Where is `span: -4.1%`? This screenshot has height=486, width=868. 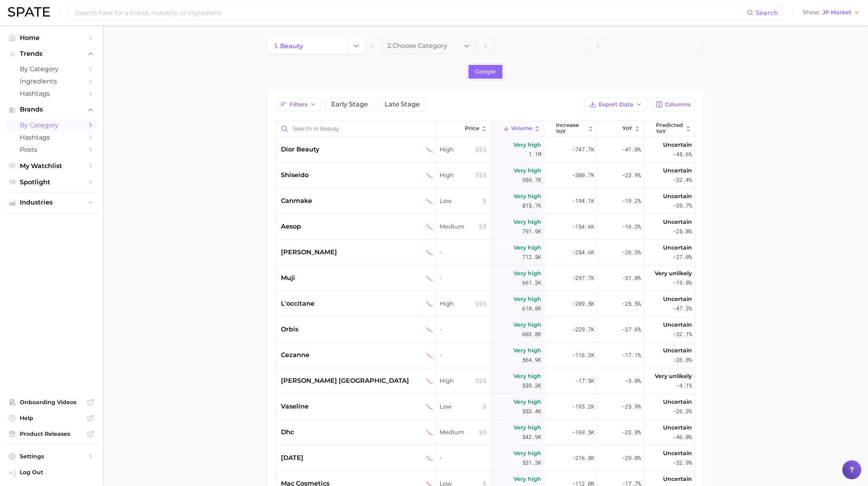
span: -4.1% is located at coordinates (684, 385).